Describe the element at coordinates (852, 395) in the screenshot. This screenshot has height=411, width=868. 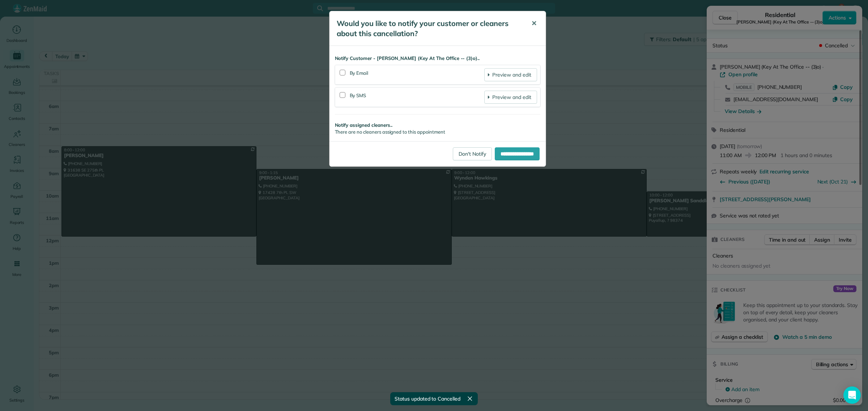
I see `div: Open Intercom Messenger` at that location.